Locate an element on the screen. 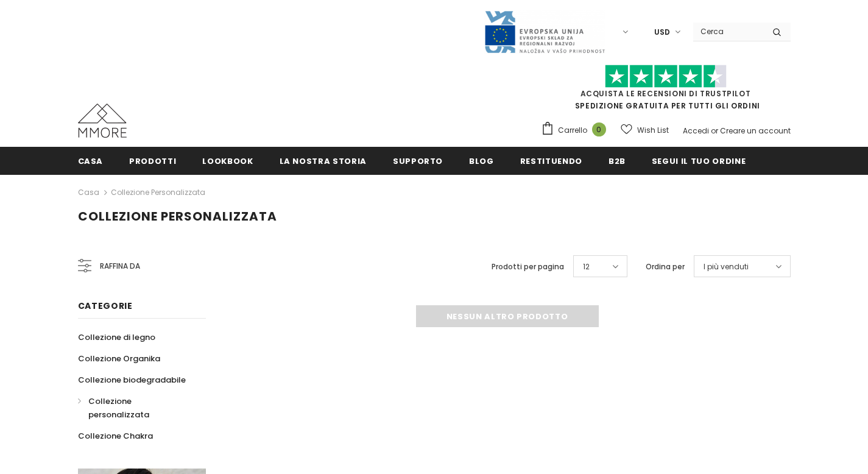  label: Ordina per is located at coordinates (665, 267).